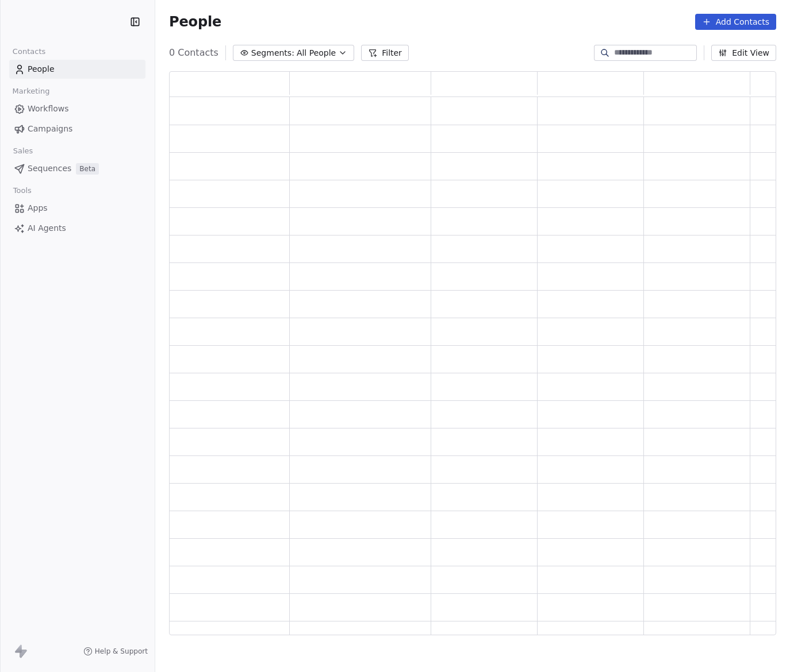 The image size is (790, 672). What do you see at coordinates (48, 109) in the screenshot?
I see `span: Workflows` at bounding box center [48, 109].